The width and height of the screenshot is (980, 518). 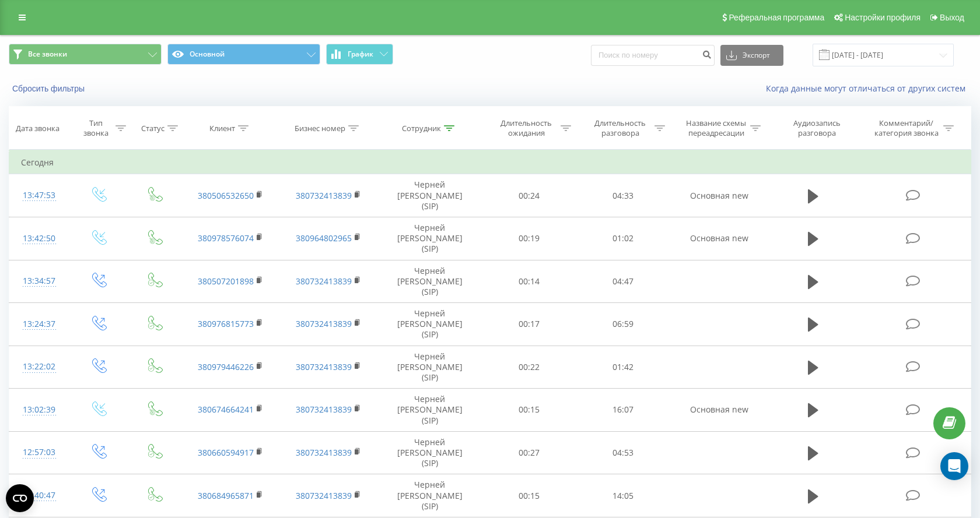 What do you see at coordinates (421, 129) in the screenshot?
I see `div: Сотрудник` at bounding box center [421, 129].